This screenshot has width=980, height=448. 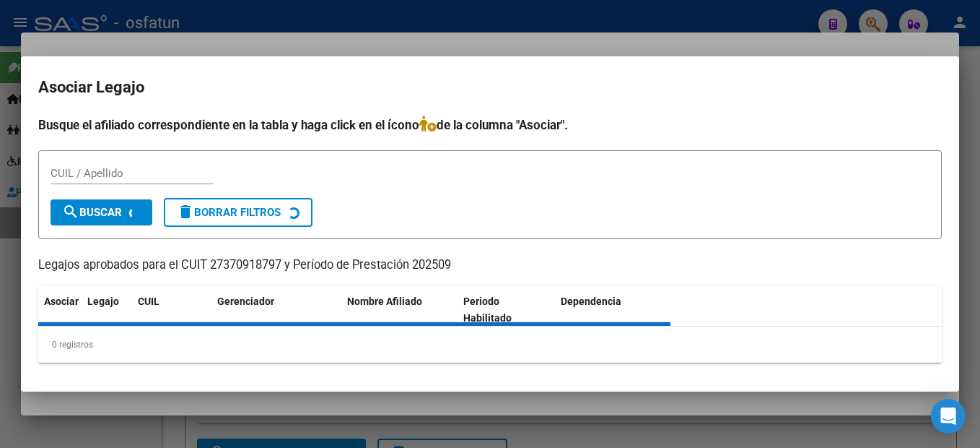 What do you see at coordinates (61, 301) in the screenshot?
I see `span: Asociar` at bounding box center [61, 301].